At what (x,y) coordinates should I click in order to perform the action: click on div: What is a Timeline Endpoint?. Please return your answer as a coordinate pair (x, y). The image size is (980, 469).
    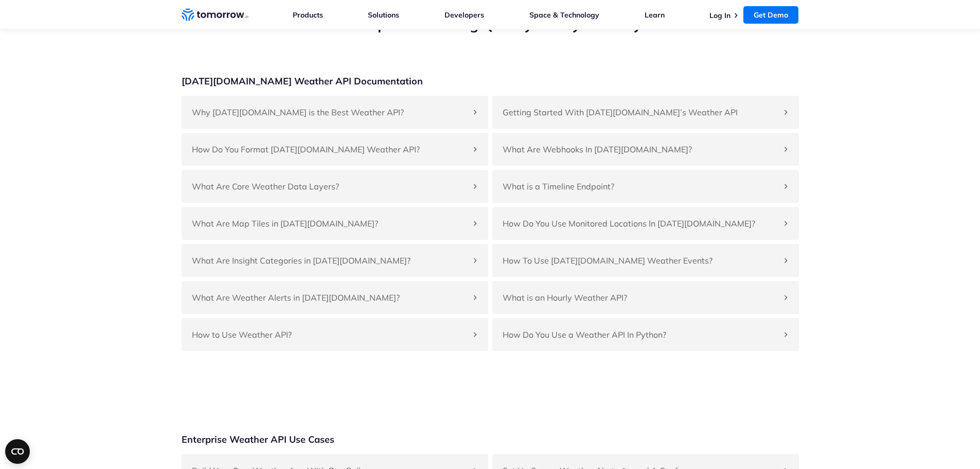
    Looking at the image, I should click on (646, 186).